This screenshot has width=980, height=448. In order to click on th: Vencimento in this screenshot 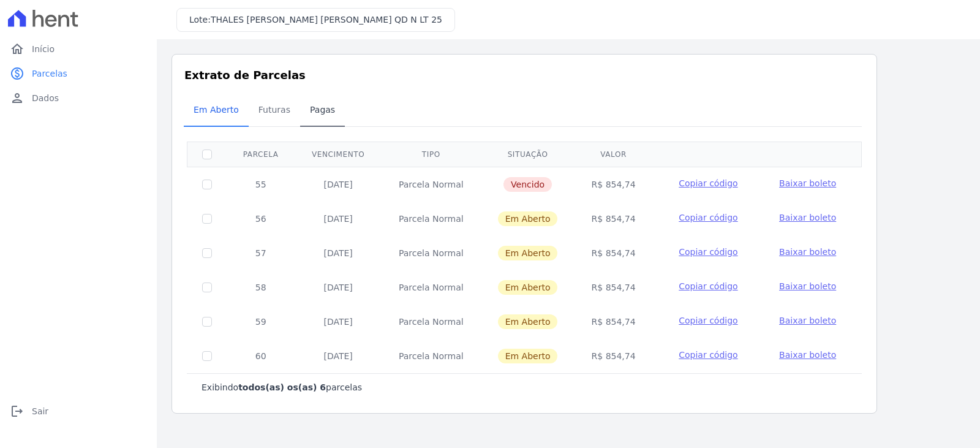, I will do `click(338, 154)`.